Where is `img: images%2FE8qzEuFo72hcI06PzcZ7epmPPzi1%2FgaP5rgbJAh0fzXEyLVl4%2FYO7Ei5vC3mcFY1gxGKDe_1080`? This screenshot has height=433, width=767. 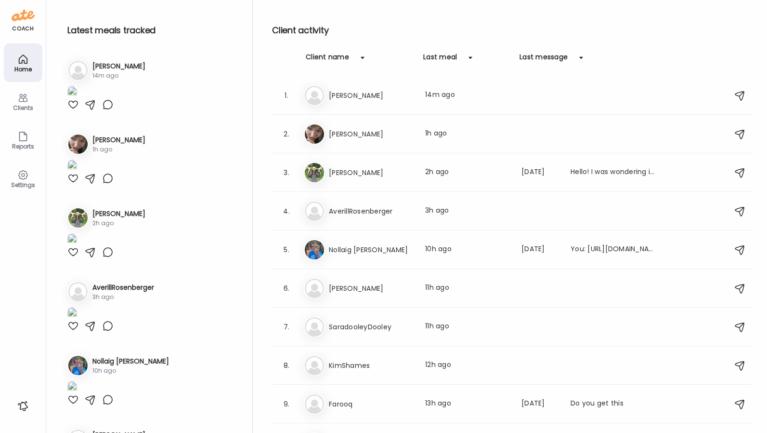
img: images%2FE8qzEuFo72hcI06PzcZ7epmPPzi1%2FgaP5rgbJAh0fzXEyLVl4%2FYO7Ei5vC3mcFY1gxGKDe_1080 is located at coordinates (72, 166).